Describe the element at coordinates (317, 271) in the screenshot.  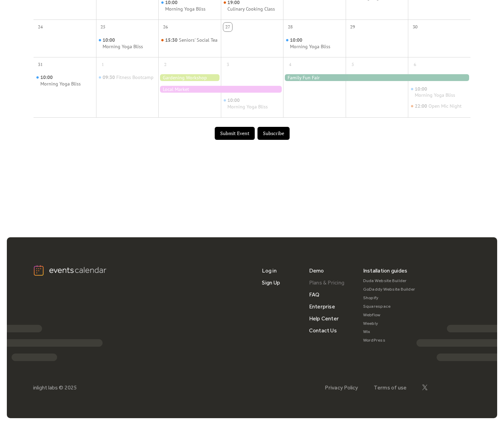
I see `a: Demo` at that location.